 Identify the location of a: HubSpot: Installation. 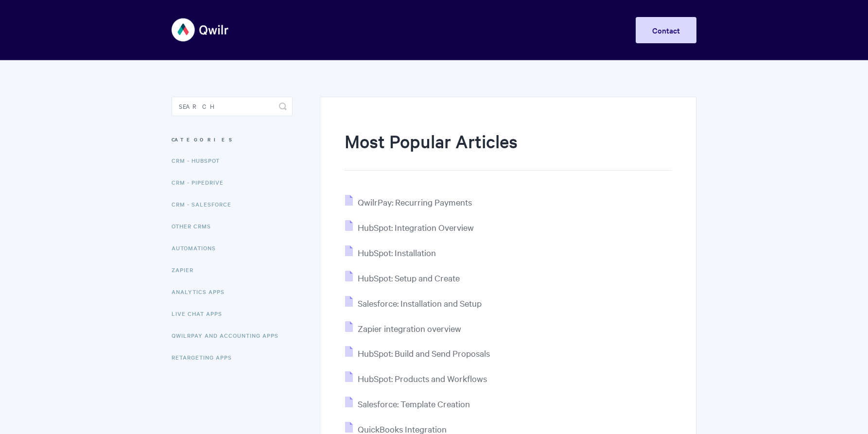
(390, 252).